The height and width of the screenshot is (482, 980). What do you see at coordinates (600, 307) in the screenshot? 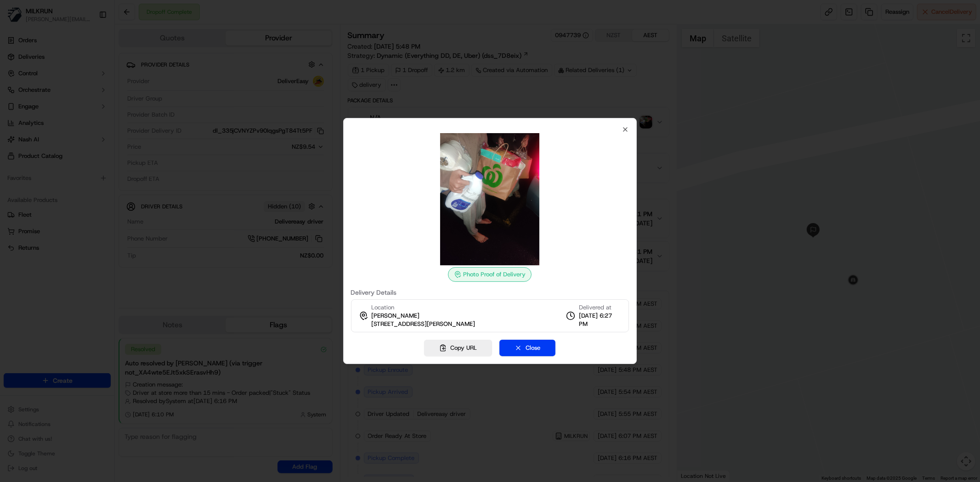
I see `span: Delivered at` at bounding box center [600, 307].